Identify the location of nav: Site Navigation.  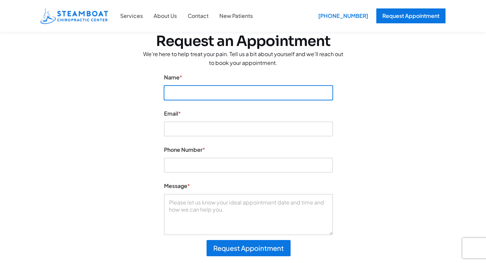
(186, 16).